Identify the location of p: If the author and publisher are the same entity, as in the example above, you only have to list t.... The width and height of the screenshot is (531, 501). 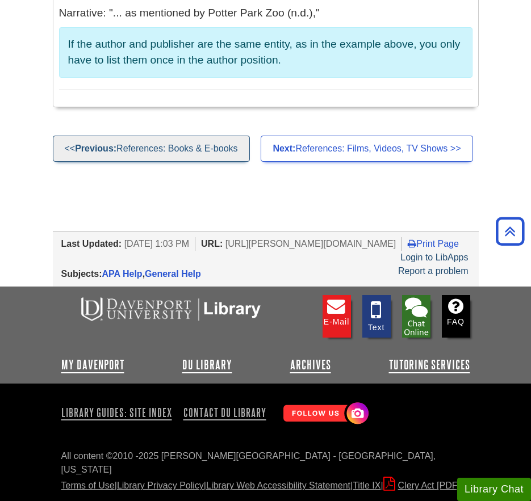
(266, 53).